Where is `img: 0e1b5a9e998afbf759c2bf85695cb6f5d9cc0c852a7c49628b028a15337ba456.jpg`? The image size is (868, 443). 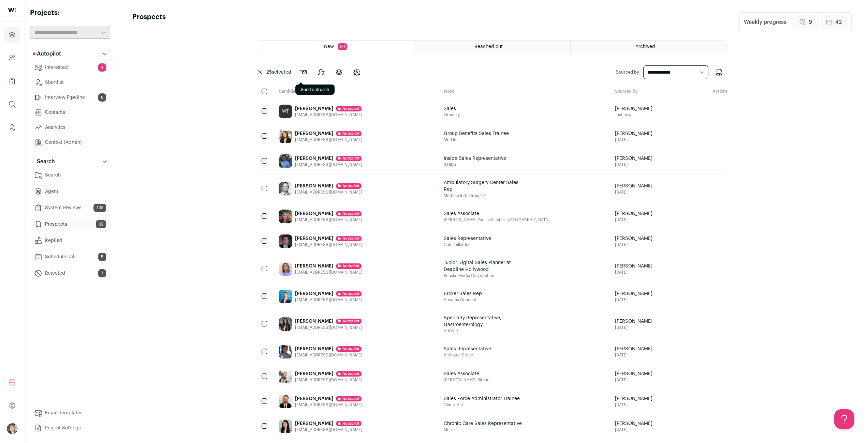 img: 0e1b5a9e998afbf759c2bf85695cb6f5d9cc0c852a7c49628b028a15337ba456.jpg is located at coordinates (286, 324).